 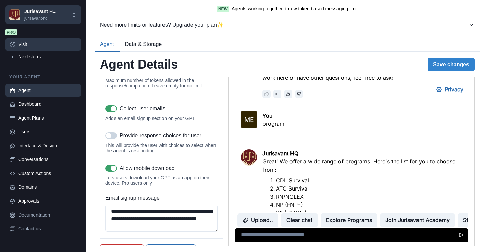 What do you see at coordinates (161, 180) in the screenshot?
I see `div: Lets users download your GPT as an app on their device. Pro users only` at bounding box center [161, 180].